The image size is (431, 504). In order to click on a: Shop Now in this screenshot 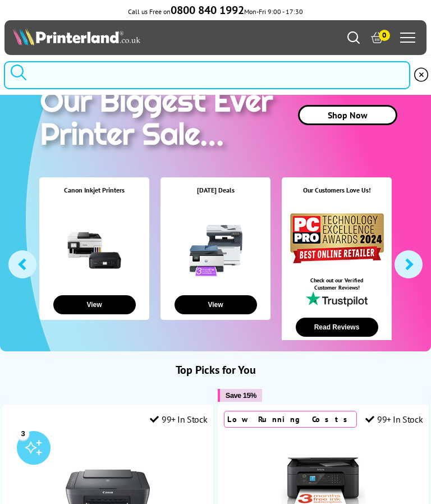, I will do `click(348, 115)`.